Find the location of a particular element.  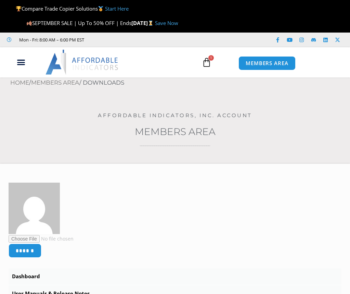

a: Dashboard is located at coordinates (175, 276).